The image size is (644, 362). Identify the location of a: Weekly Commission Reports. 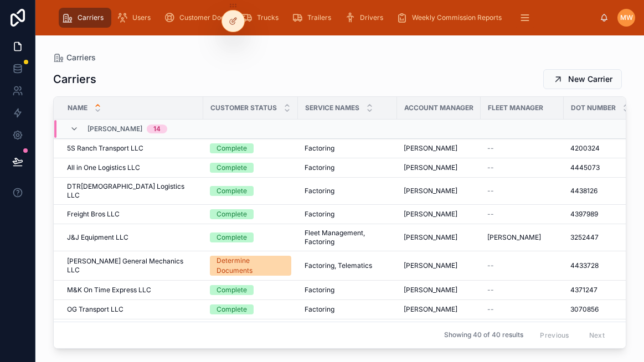
(452, 18).